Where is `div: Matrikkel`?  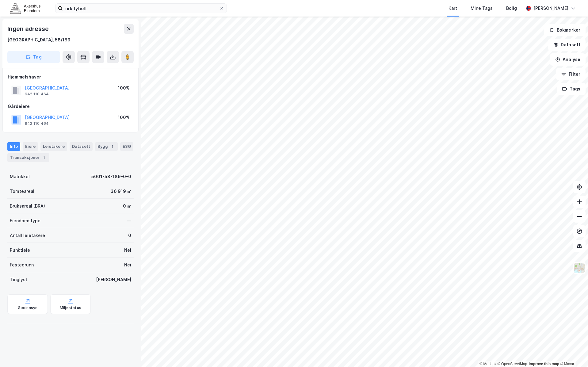
div: Matrikkel is located at coordinates (20, 177).